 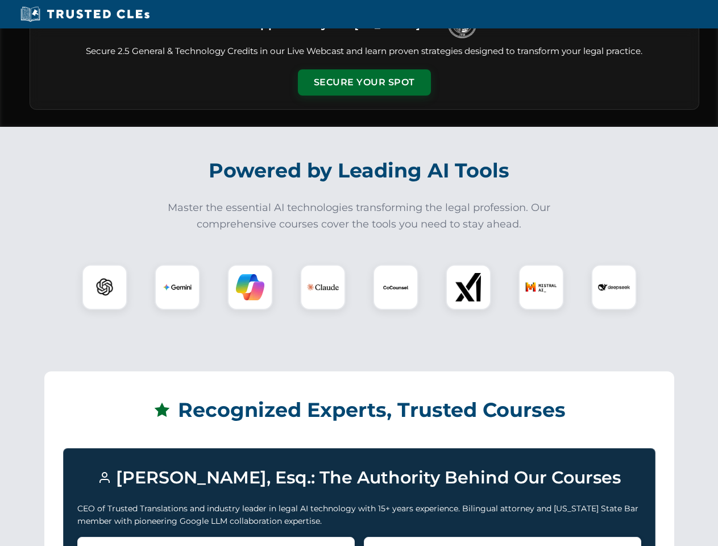 I want to click on div: ChatGPT, so click(x=105, y=287).